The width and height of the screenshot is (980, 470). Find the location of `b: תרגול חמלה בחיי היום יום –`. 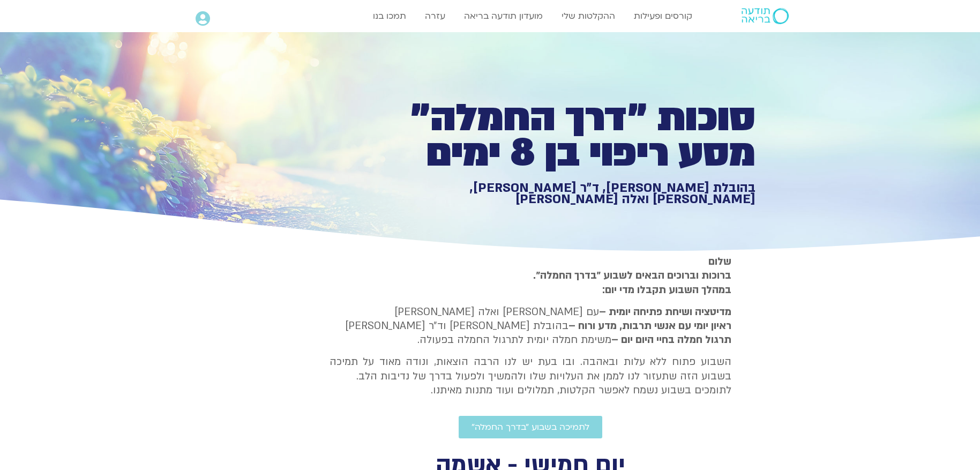

b: תרגול חמלה בחיי היום יום – is located at coordinates (671, 340).